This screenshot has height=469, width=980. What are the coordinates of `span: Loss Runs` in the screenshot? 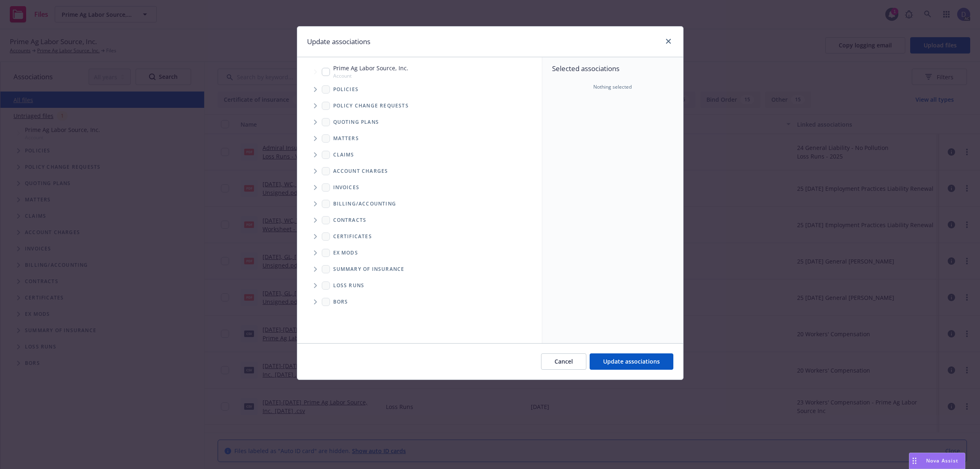 It's located at (348, 286).